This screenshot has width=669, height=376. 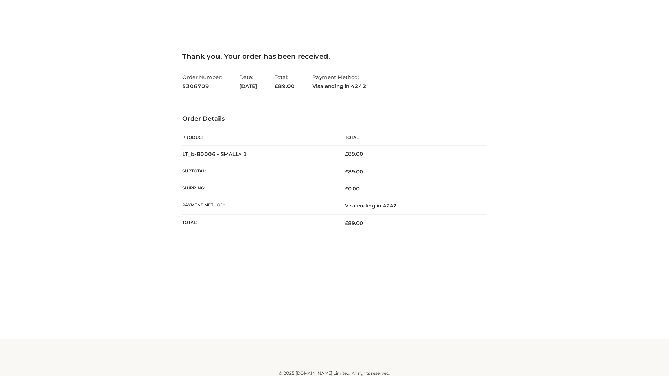 I want to click on strong: × 1, so click(x=243, y=154).